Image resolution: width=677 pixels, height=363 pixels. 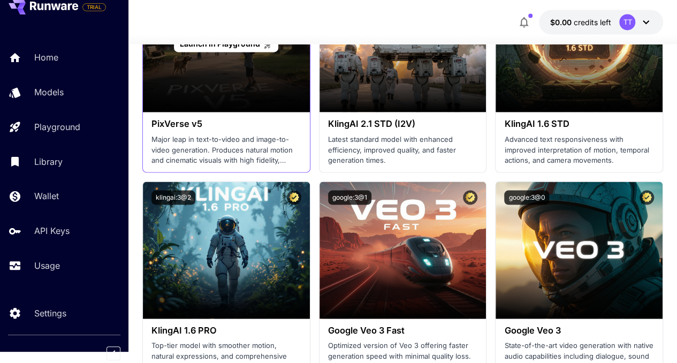 What do you see at coordinates (592, 22) in the screenshot?
I see `span: credits left` at bounding box center [592, 22].